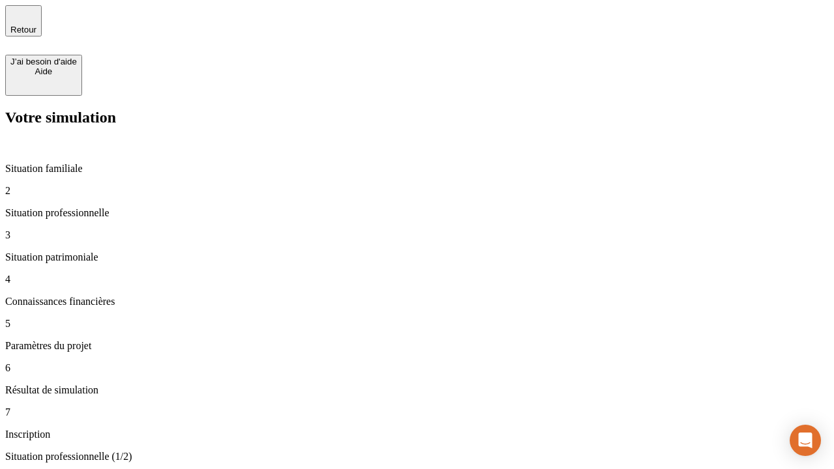 The width and height of the screenshot is (834, 469). I want to click on p: Situation professionnelle, so click(417, 213).